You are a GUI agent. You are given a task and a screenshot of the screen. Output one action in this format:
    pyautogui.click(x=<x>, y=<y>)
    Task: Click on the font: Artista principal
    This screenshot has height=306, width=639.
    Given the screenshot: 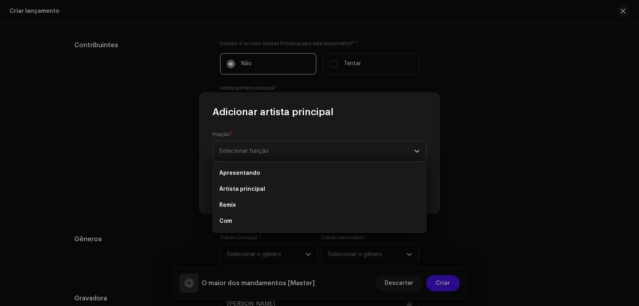 What is the action you would take?
    pyautogui.click(x=242, y=189)
    